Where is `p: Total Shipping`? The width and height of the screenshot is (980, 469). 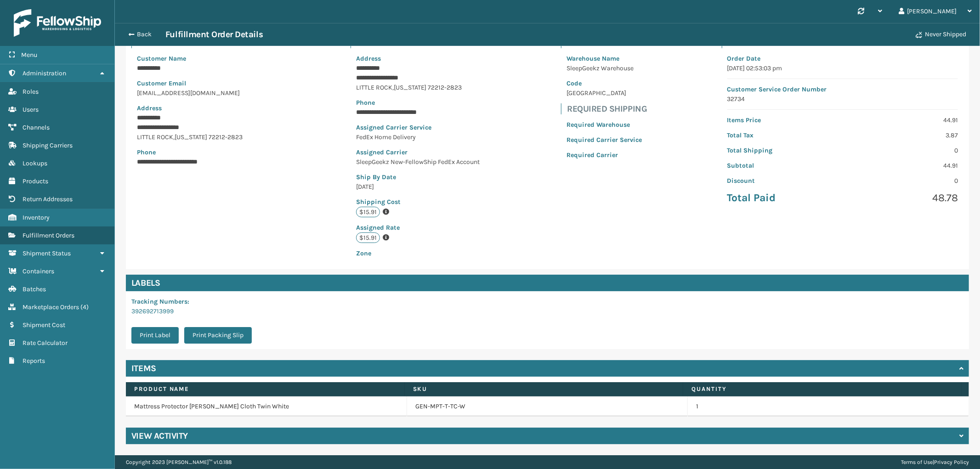 p: Total Shipping is located at coordinates (781, 150).